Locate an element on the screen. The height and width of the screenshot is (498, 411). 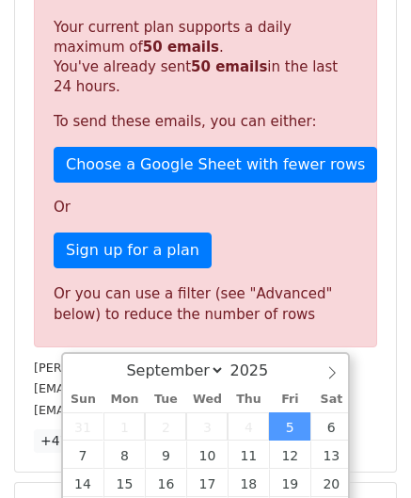
span: Thu is located at coordinates (249, 399).